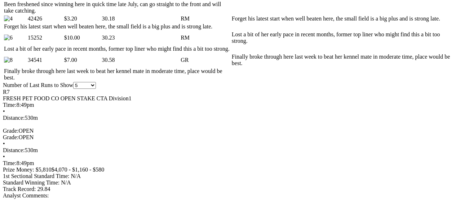  Describe the element at coordinates (71, 18) in the screenshot. I see `span: $3.20` at that location.